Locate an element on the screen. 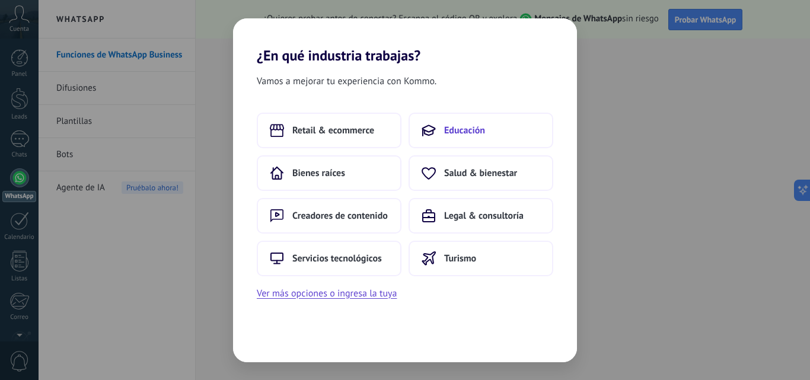 This screenshot has width=810, height=380. h2: ¿En qué industria trabajas? is located at coordinates (405, 41).